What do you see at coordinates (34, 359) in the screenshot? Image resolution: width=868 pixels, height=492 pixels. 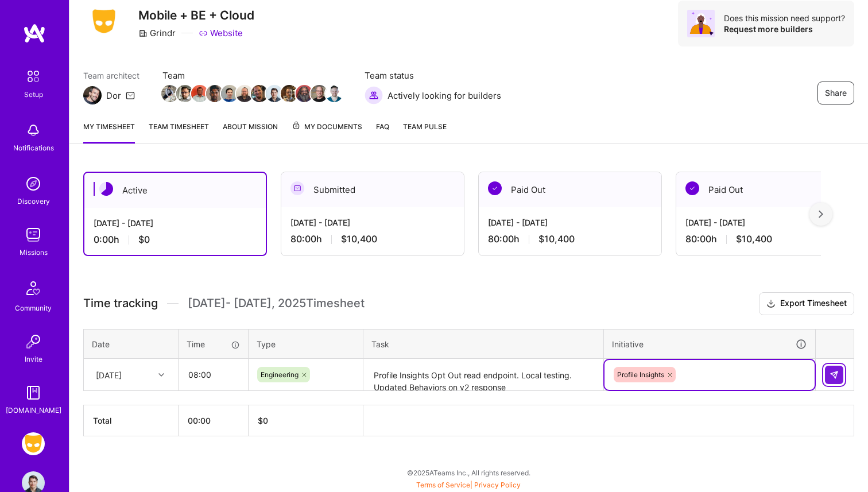 I see `div: Invite` at bounding box center [34, 359].